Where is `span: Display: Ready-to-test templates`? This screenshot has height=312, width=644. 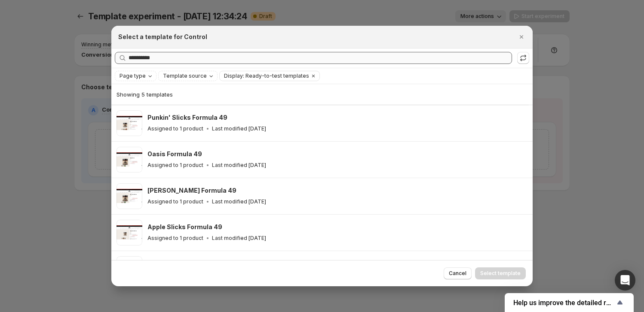
span: Display: Ready-to-test templates is located at coordinates (266, 76).